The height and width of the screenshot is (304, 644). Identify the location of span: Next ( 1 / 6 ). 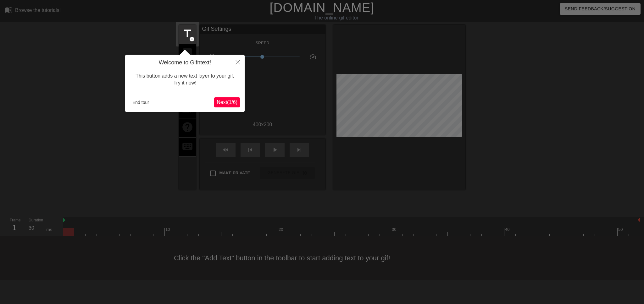
(227, 102).